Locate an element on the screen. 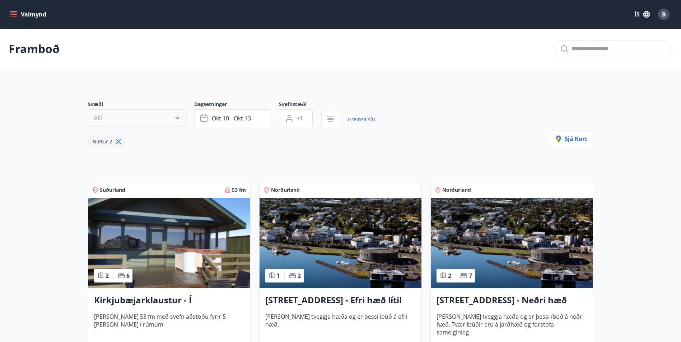 This screenshot has width=681, height=342. span: Svefnstæði is located at coordinates (300, 105).